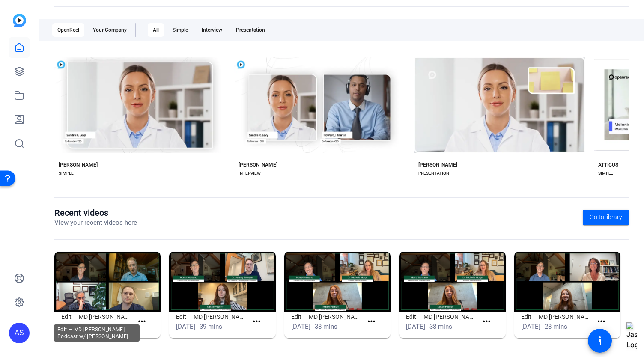 The image size is (644, 357). Describe the element at coordinates (222, 282) in the screenshot. I see `img: Edit — MD Anderson w/ Jeremy Borniger` at that location.